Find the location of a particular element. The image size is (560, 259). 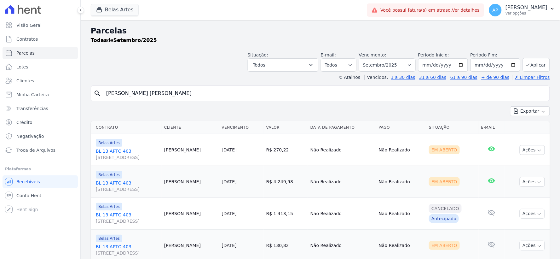

span: Todos is located at coordinates (259, 65).